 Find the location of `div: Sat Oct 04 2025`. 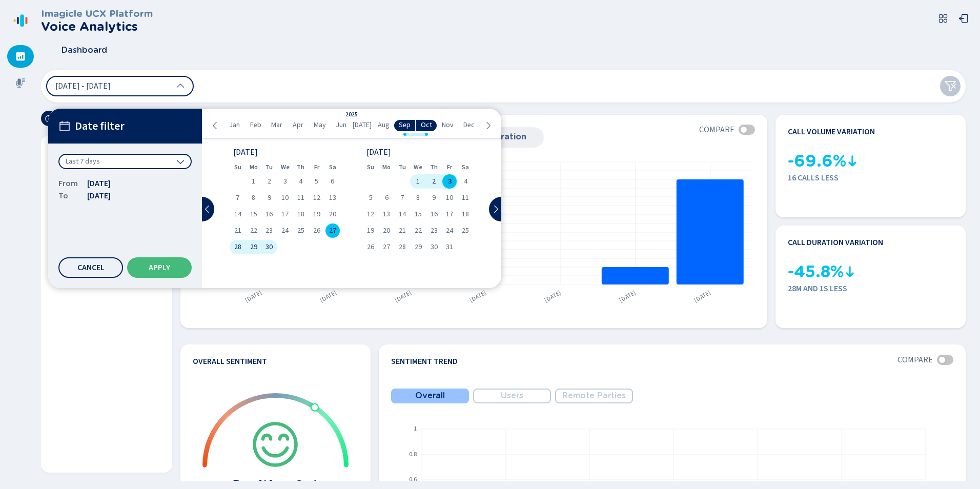

div: Sat Oct 04 2025 is located at coordinates (465, 182).